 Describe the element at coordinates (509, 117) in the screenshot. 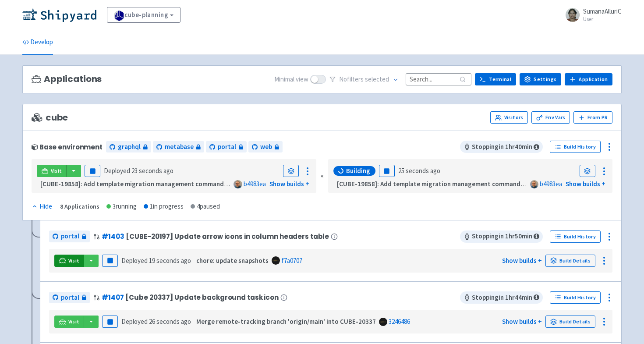

I see `a: Visitors` at that location.